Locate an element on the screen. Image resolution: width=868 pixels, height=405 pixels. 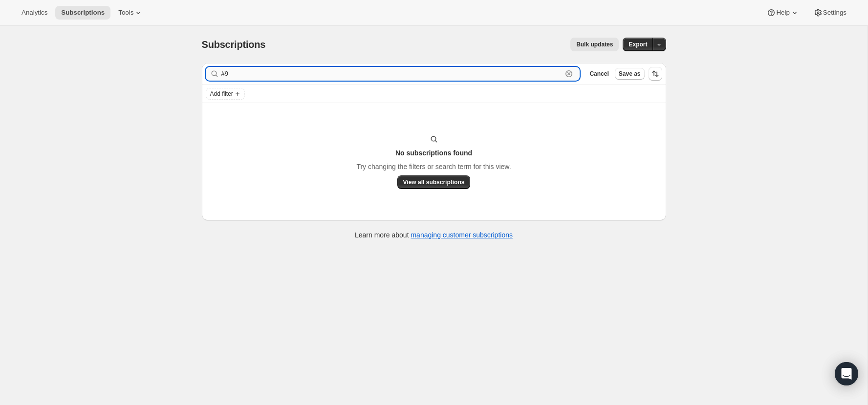
button: Settings is located at coordinates (830, 13).